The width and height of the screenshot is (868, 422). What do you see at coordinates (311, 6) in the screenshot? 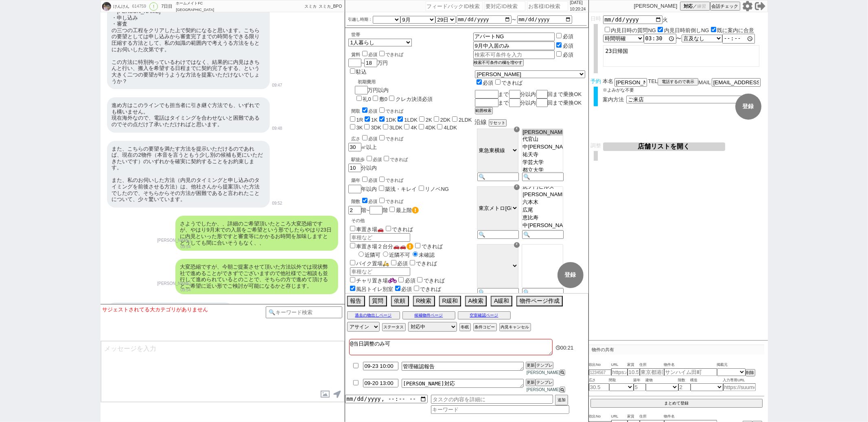
I see `span: スミカ` at bounding box center [311, 6].